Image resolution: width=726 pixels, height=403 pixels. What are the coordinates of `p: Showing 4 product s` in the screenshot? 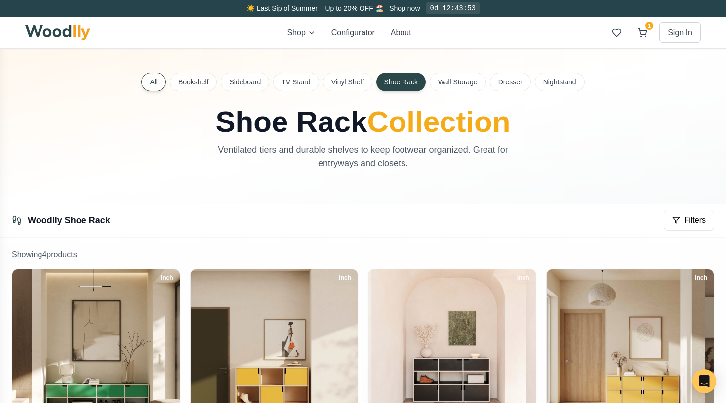 It's located at (363, 255).